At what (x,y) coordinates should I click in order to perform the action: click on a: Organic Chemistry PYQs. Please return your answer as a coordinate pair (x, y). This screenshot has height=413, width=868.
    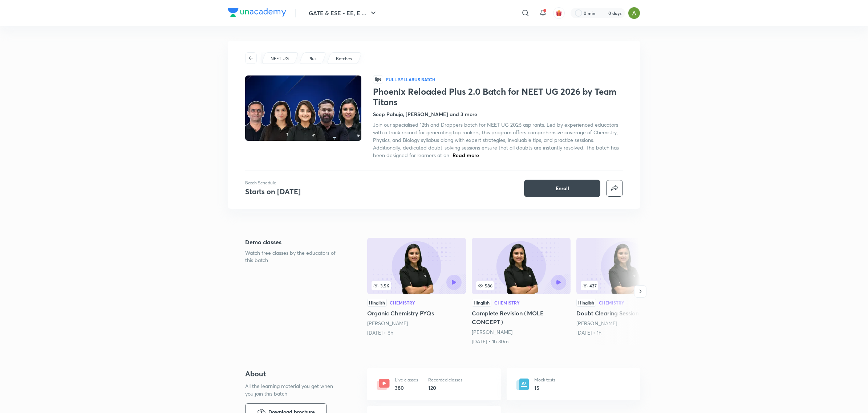
    Looking at the image, I should click on (416, 288).